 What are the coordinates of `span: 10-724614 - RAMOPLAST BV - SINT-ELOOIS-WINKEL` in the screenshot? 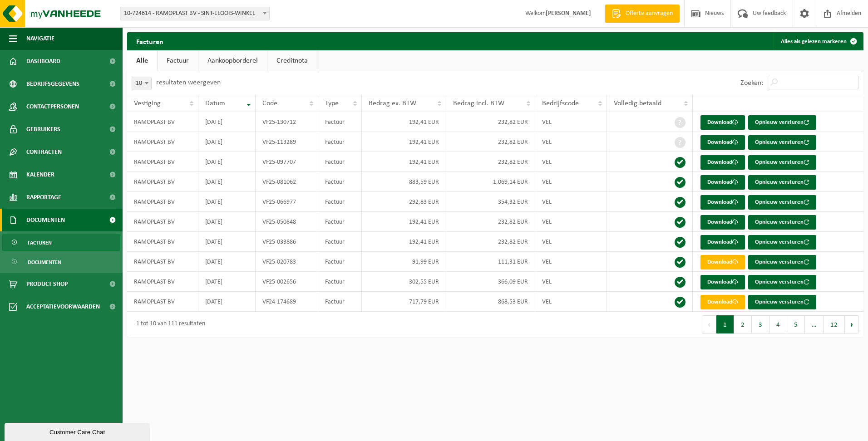 It's located at (195, 14).